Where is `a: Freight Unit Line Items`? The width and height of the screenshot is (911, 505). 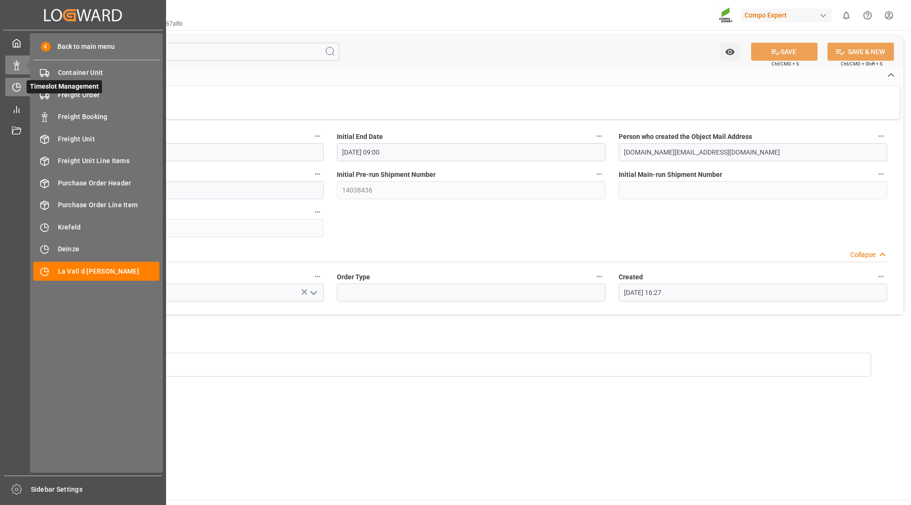 a: Freight Unit Line Items is located at coordinates (96, 161).